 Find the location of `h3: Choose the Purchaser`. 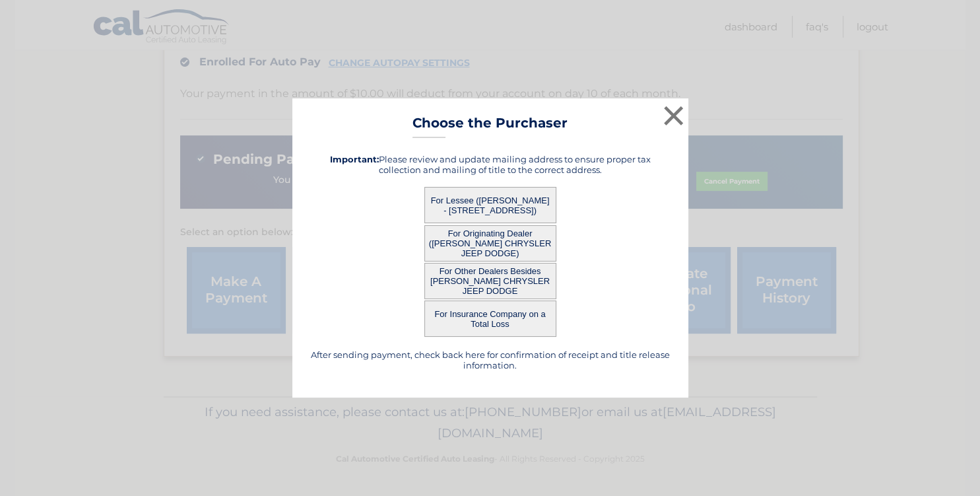

h3: Choose the Purchaser is located at coordinates (490, 126).